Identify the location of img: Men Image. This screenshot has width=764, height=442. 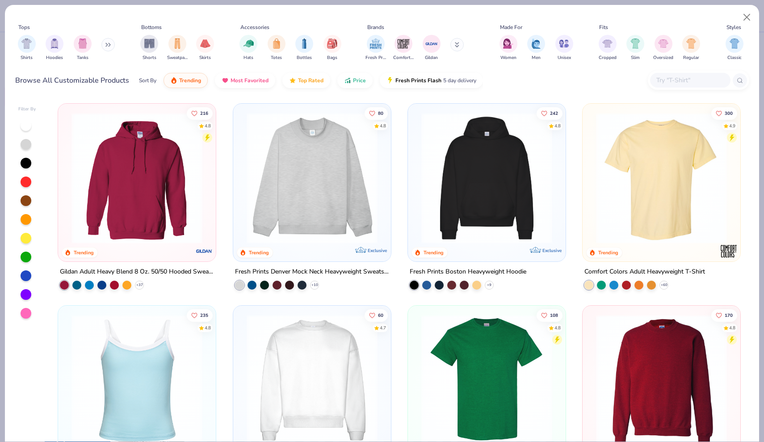
(536, 43).